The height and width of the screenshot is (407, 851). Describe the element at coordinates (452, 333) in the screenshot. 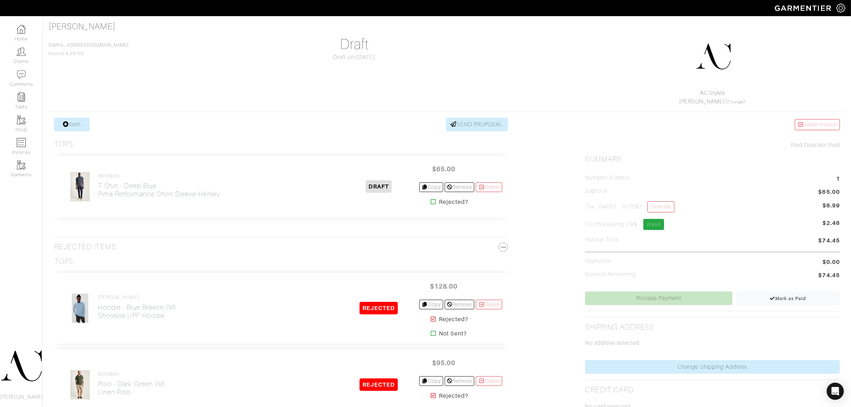

I see `strong: Not Sent?` at that location.